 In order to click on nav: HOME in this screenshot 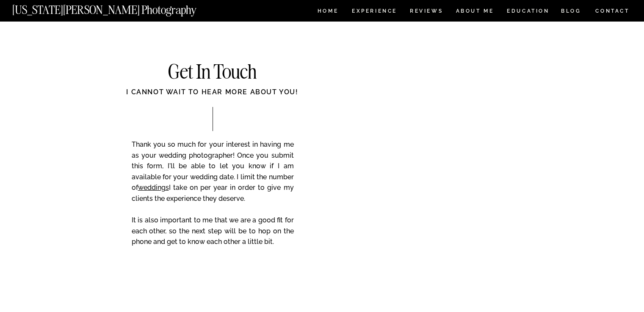, I will do `click(328, 12)`.